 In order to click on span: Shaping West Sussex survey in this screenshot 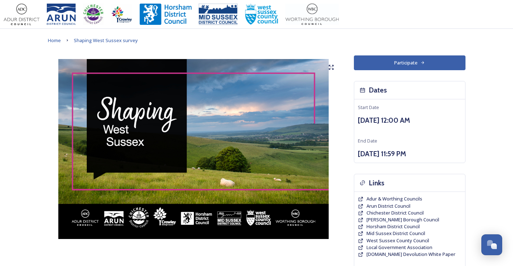, I will do `click(106, 40)`.